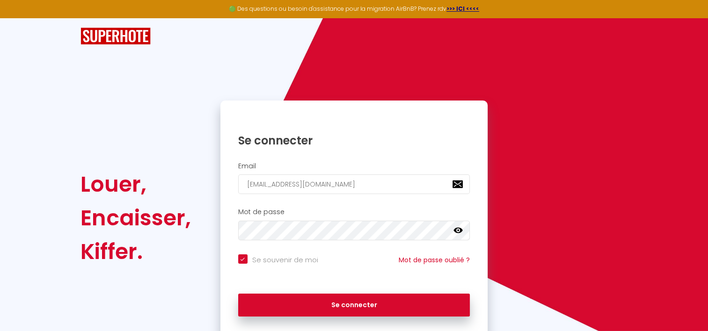  I want to click on h1: Se connecter, so click(354, 140).